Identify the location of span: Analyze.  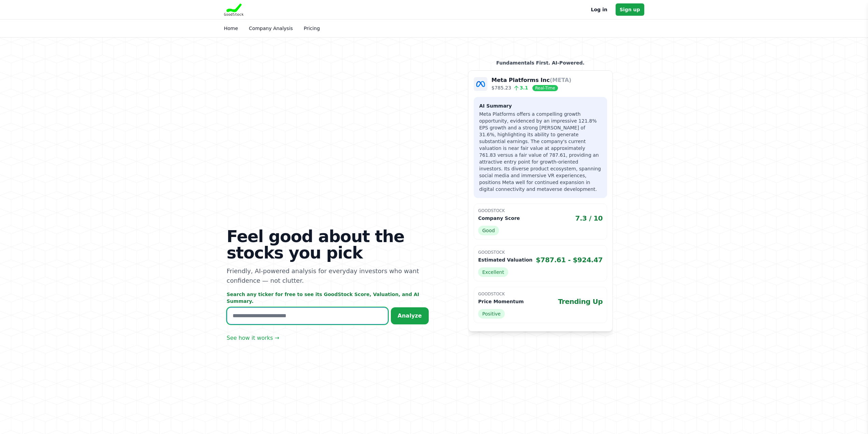
(410, 316).